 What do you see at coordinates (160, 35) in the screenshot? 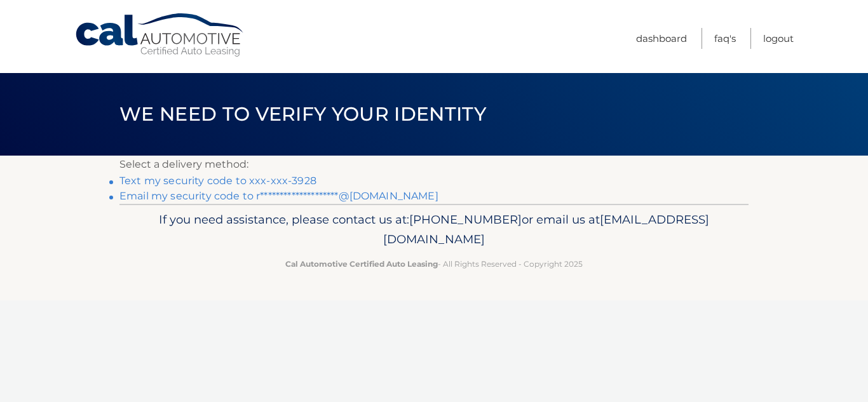
I see `a: Cal Automotive` at bounding box center [160, 35].